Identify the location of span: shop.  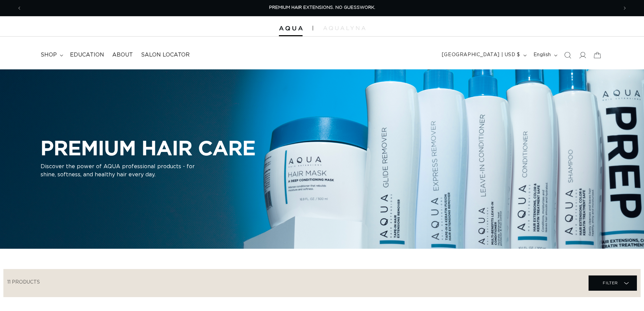
(49, 55).